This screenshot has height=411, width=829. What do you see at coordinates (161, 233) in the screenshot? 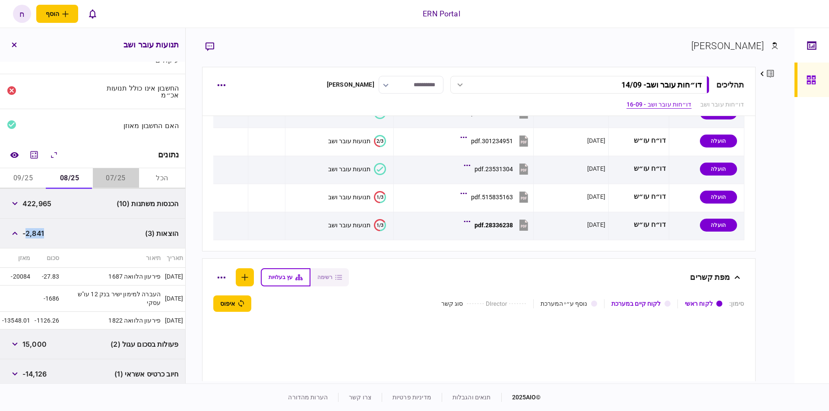
I see `span: הוצאות (3)` at bounding box center [161, 233].